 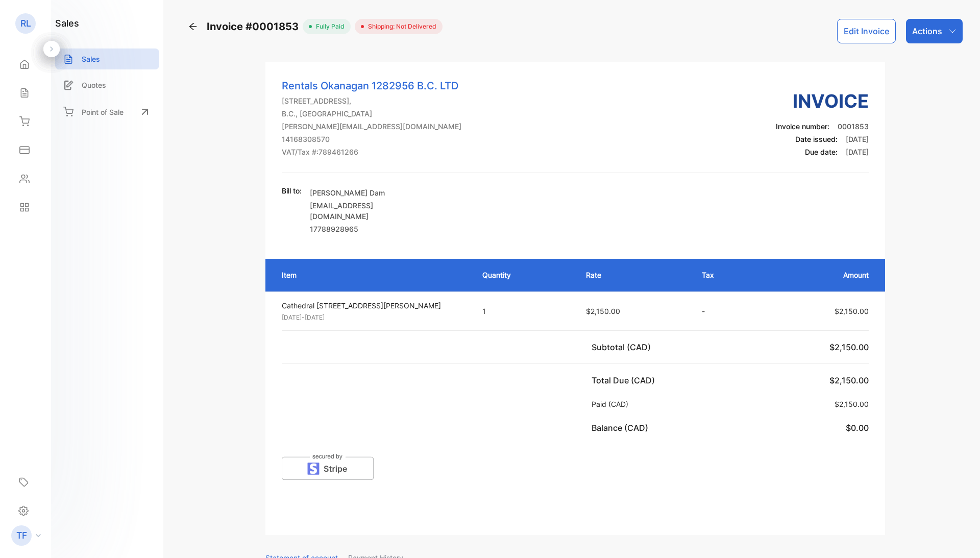 What do you see at coordinates (67, 23) in the screenshot?
I see `h1: sales` at bounding box center [67, 23].